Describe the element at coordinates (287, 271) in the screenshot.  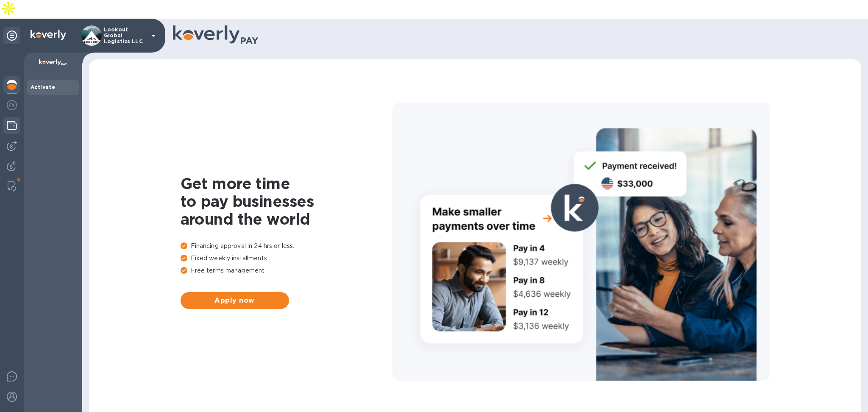
I see `p: Free terms management.` at that location.